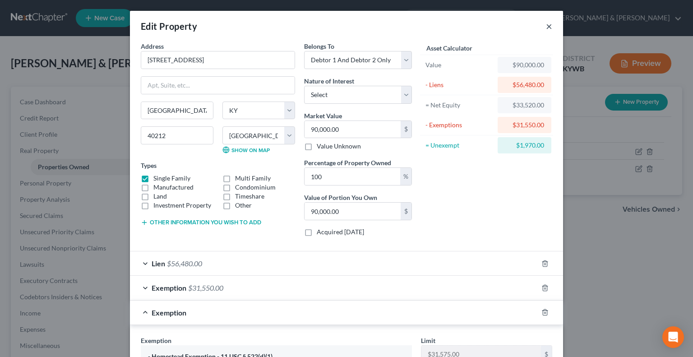 The image size is (693, 357). I want to click on div: - Liens, so click(459, 85).